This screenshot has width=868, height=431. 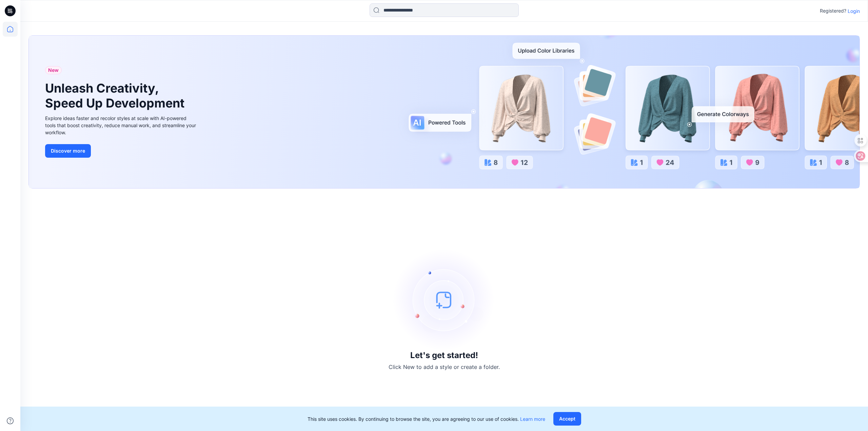 I want to click on button: Accept, so click(x=567, y=419).